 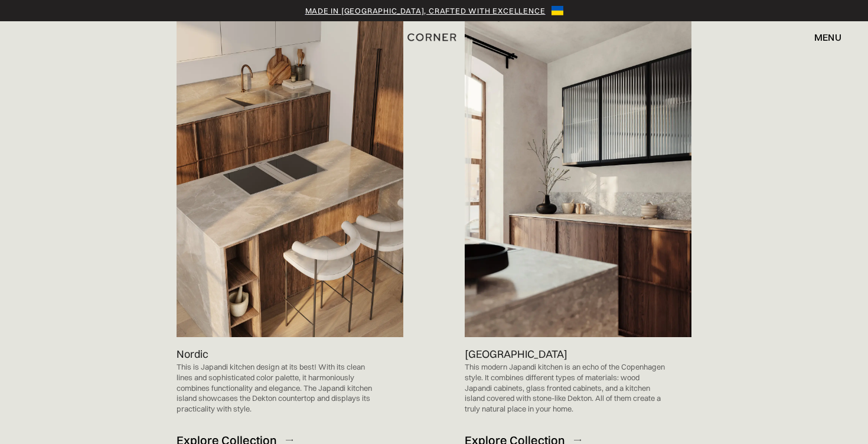 I want to click on p: This is Japandi kitchen design at its best! With its clean lines and sophisticated color palette,..., so click(x=278, y=388).